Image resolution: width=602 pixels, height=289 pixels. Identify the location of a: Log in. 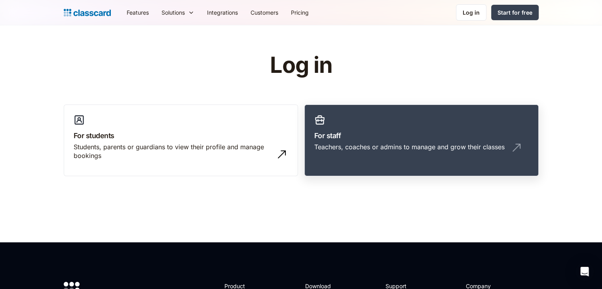
(471, 12).